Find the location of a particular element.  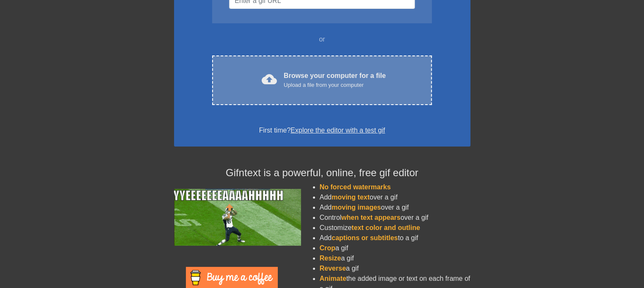

a: Explore the editor with a test gif is located at coordinates (338, 130).